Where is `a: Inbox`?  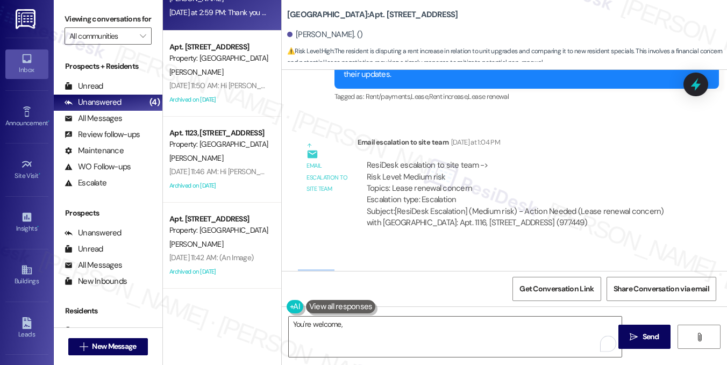 a: Inbox is located at coordinates (27, 64).